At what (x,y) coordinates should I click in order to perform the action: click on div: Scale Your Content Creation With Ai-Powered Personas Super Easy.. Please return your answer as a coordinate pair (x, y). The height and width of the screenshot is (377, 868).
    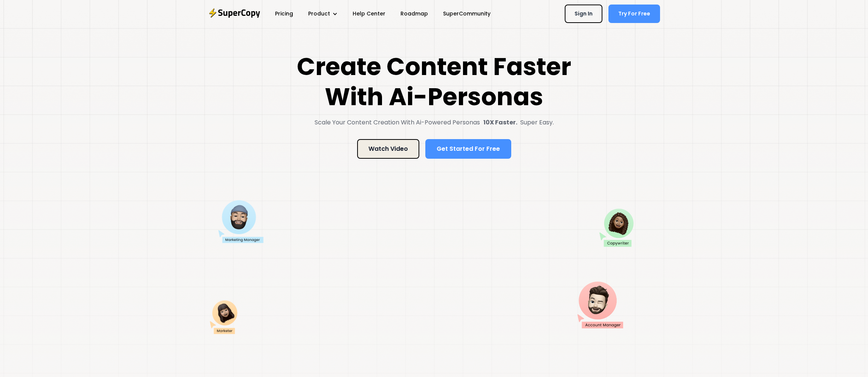
    Looking at the image, I should click on (434, 122).